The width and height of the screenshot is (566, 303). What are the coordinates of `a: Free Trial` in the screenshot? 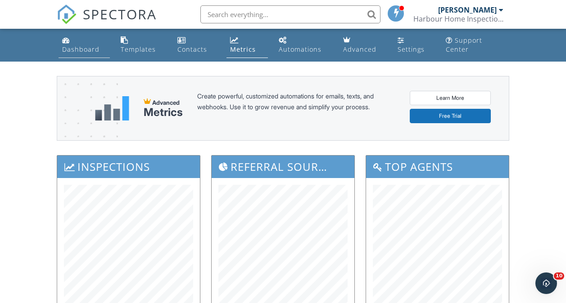 It's located at (450, 116).